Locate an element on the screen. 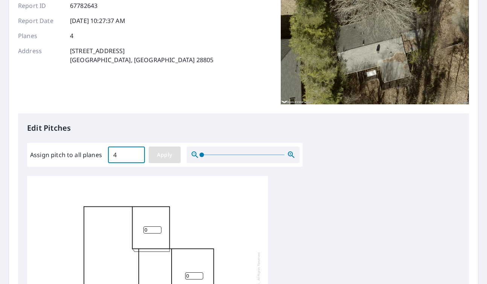 Image resolution: width=487 pixels, height=284 pixels. p: 4 is located at coordinates (72, 36).